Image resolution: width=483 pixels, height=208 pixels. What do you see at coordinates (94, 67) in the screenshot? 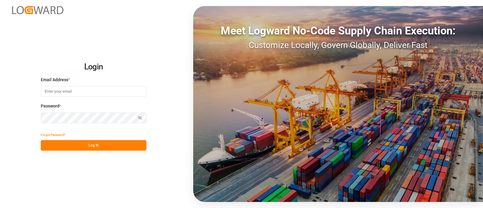
I see `h2: Login` at bounding box center [94, 67].